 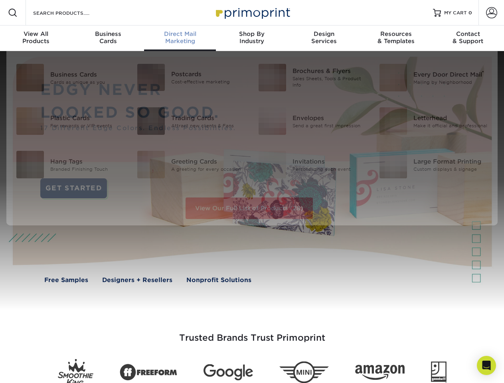 What do you see at coordinates (108, 38) in the screenshot?
I see `a: BusinessCards` at bounding box center [108, 38].